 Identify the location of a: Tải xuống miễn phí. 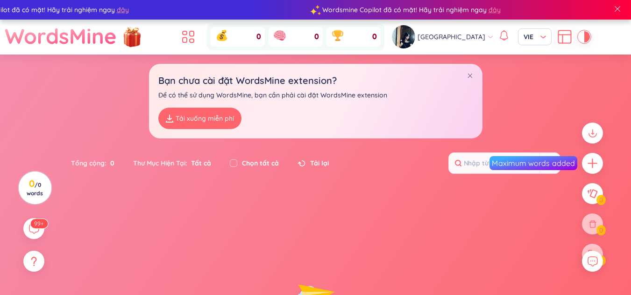
(200, 119).